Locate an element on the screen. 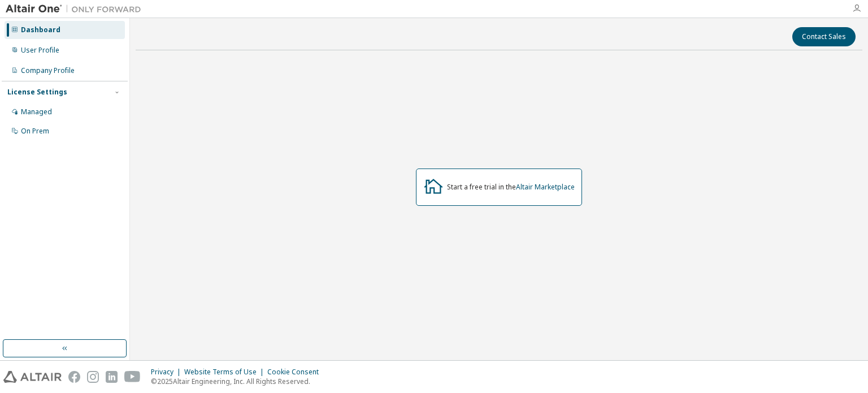  img: youtube.svg is located at coordinates (133, 377).